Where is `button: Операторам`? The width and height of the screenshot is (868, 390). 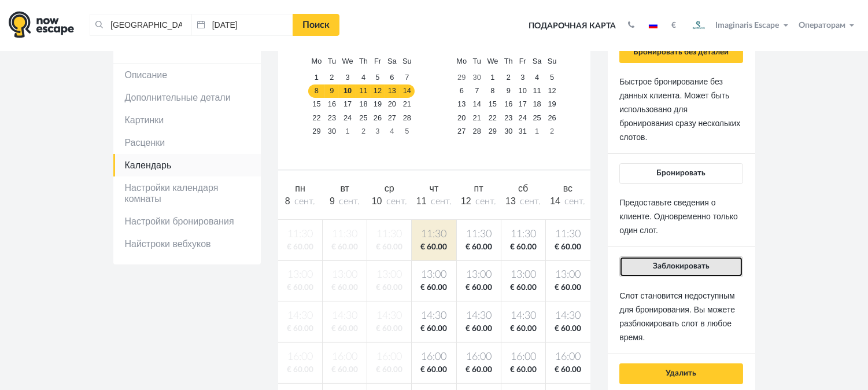
button: Операторам is located at coordinates (827, 26).